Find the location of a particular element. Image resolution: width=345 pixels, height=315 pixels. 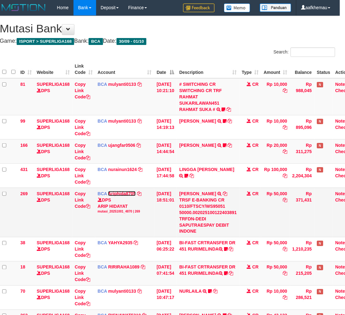

a: Copy RIRIRAHA1089 to clipboard is located at coordinates (143, 267).